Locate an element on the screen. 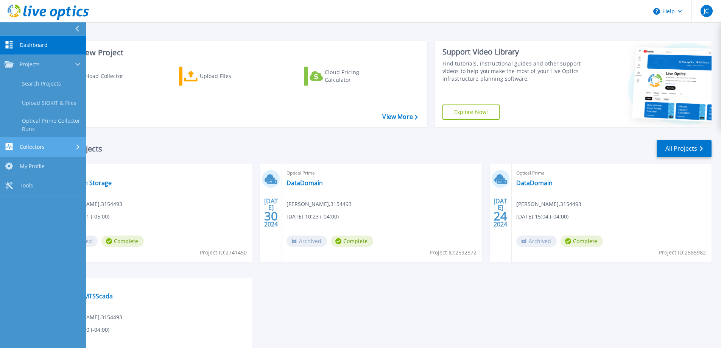  span: Dashboard is located at coordinates (34, 45).